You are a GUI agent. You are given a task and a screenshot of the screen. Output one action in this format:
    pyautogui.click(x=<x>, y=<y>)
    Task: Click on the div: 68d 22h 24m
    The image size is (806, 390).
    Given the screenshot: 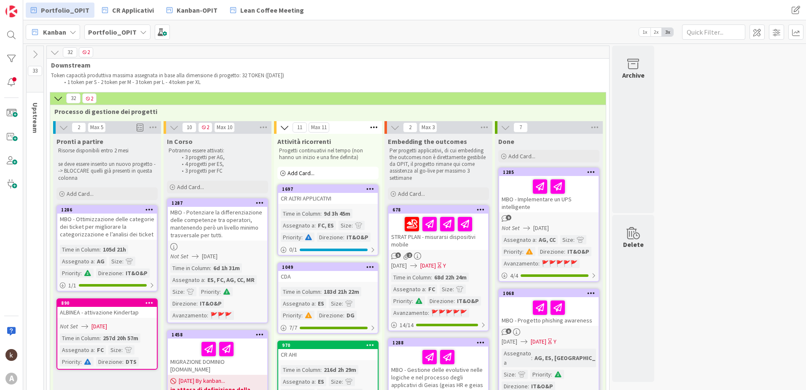 What is the action you would take?
    pyautogui.click(x=450, y=277)
    